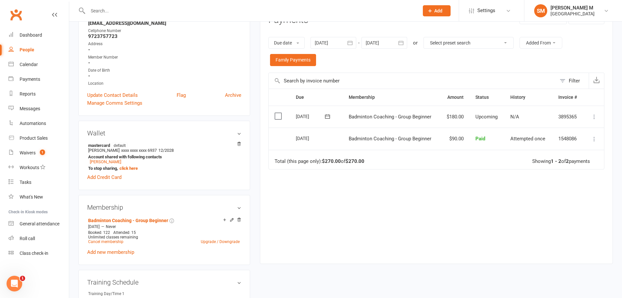 This screenshot has height=298, width=622. Describe the element at coordinates (124, 232) in the screenshot. I see `span: Attended: 15` at that location.